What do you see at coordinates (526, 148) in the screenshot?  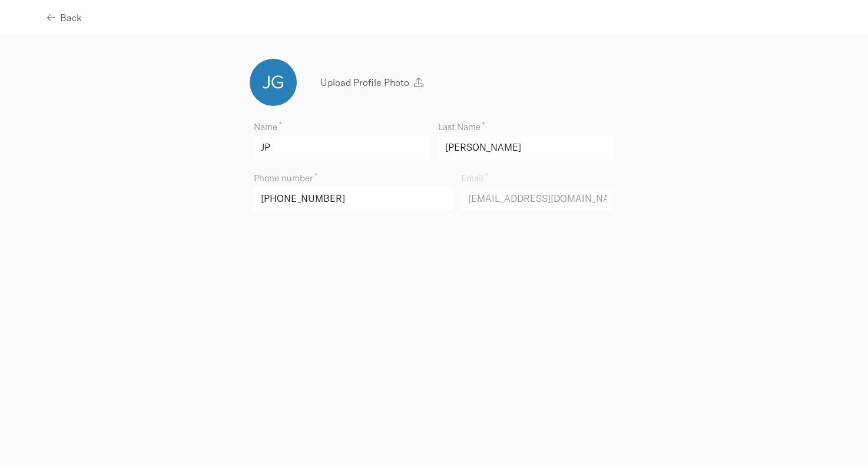 I see `input: Last Name` at bounding box center [526, 148].